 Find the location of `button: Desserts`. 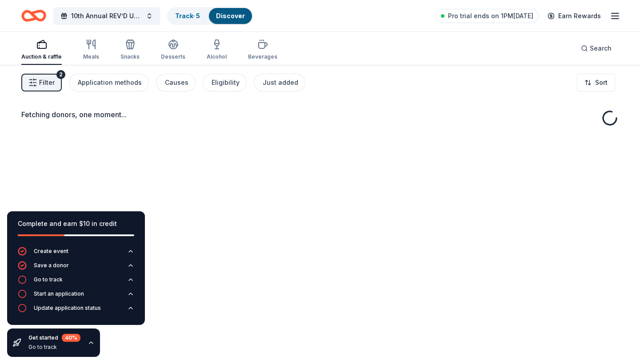

button: Desserts is located at coordinates (173, 50).